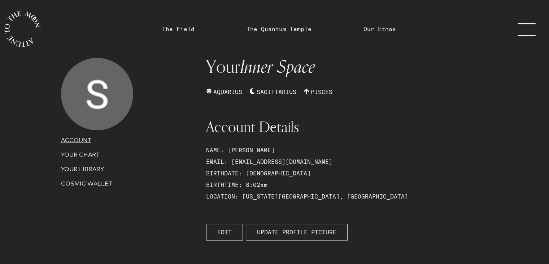 The height and width of the screenshot is (264, 549). I want to click on span: EDIT, so click(225, 232).